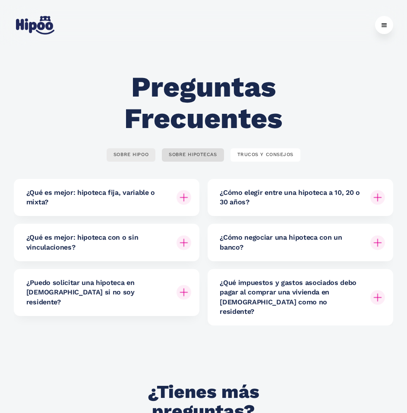  What do you see at coordinates (291, 242) in the screenshot?
I see `h6: ¿Cómo negociar una hipoteca con un banco?` at bounding box center [291, 242].